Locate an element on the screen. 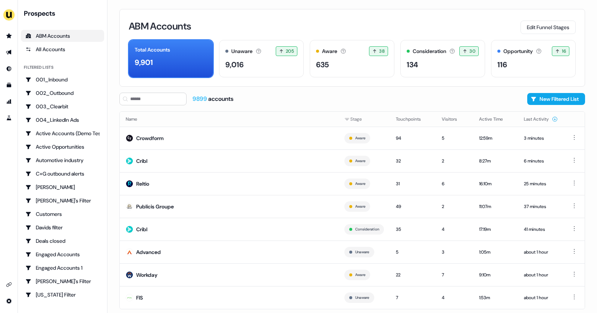  div: Workday is located at coordinates (147, 275).